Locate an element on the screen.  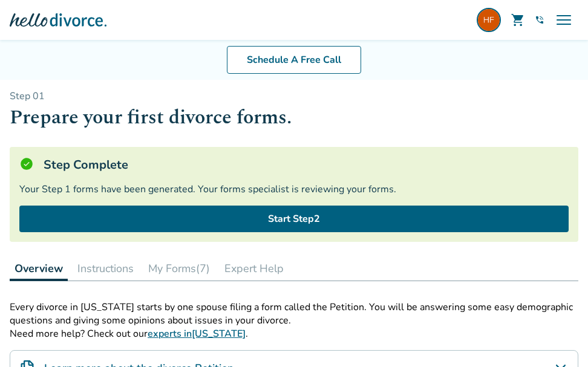
span: shopping_cart is located at coordinates (518, 20).